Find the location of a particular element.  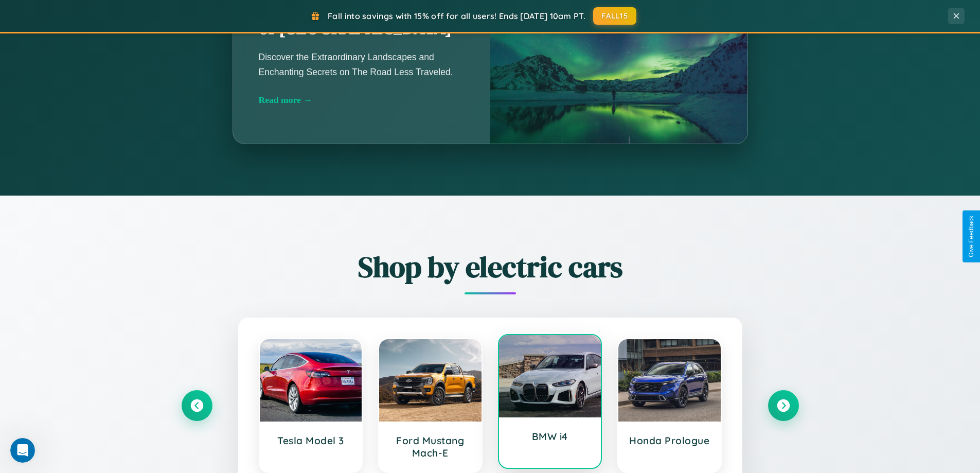

button: FALL15 is located at coordinates (615, 16).